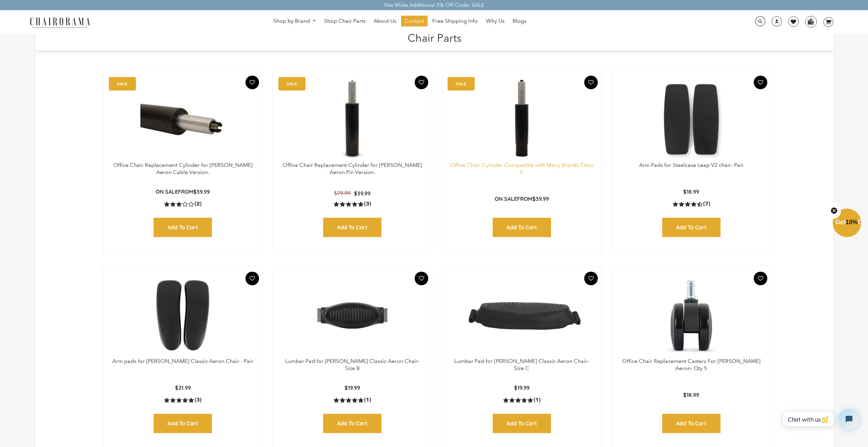 The height and width of the screenshot is (447, 868). What do you see at coordinates (400, 22) in the screenshot?
I see `nav: DesktopNavigation` at bounding box center [400, 22].